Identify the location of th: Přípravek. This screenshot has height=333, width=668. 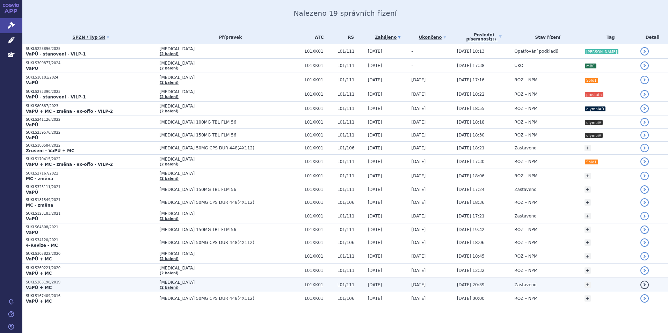
(229, 37).